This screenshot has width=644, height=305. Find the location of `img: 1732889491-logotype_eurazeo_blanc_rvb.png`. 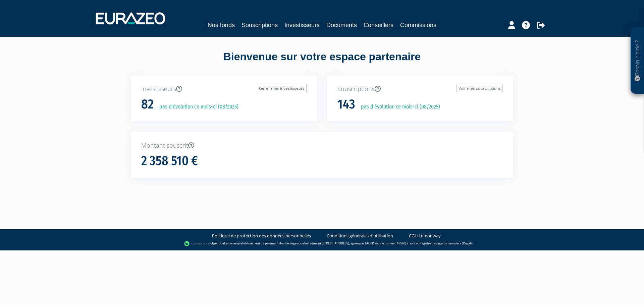

img: 1732889491-logotype_eurazeo_blanc_rvb.png is located at coordinates (130, 18).